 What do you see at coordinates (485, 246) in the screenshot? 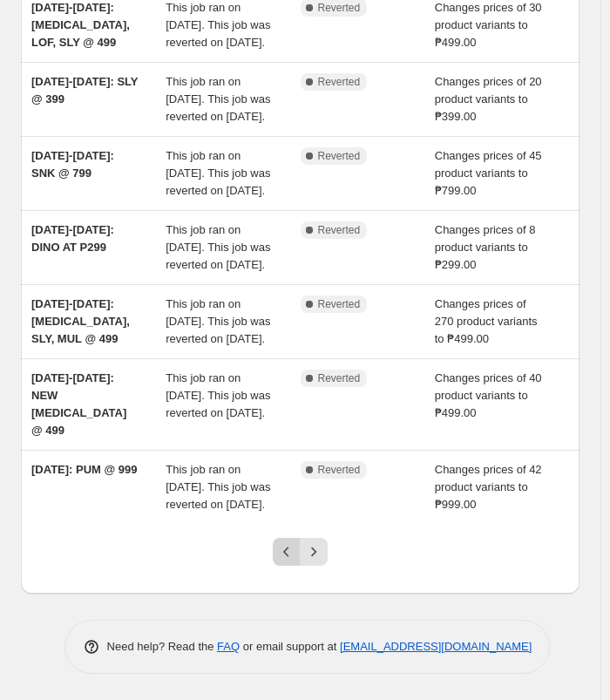
I see `span: Changes prices of 8 product variants to ₱299.00` at bounding box center [485, 246].